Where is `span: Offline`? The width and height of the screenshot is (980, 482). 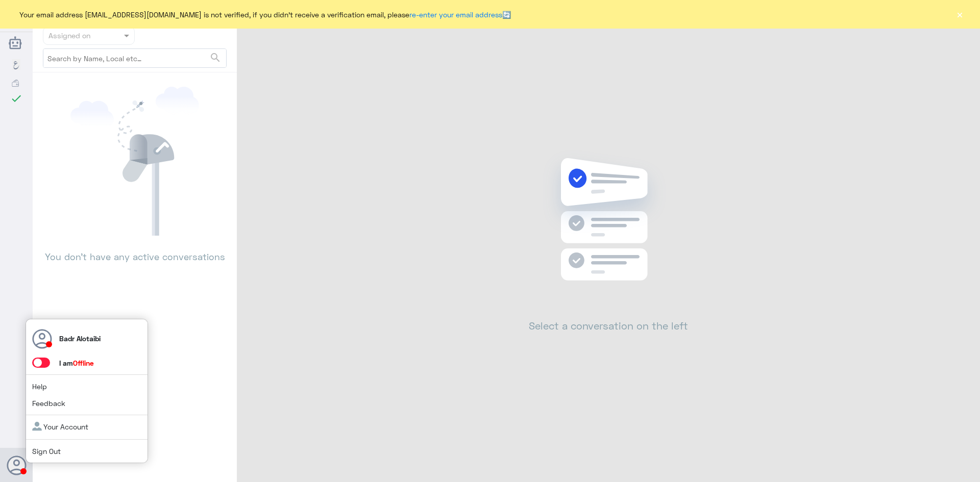
span: Offline is located at coordinates (83, 363).